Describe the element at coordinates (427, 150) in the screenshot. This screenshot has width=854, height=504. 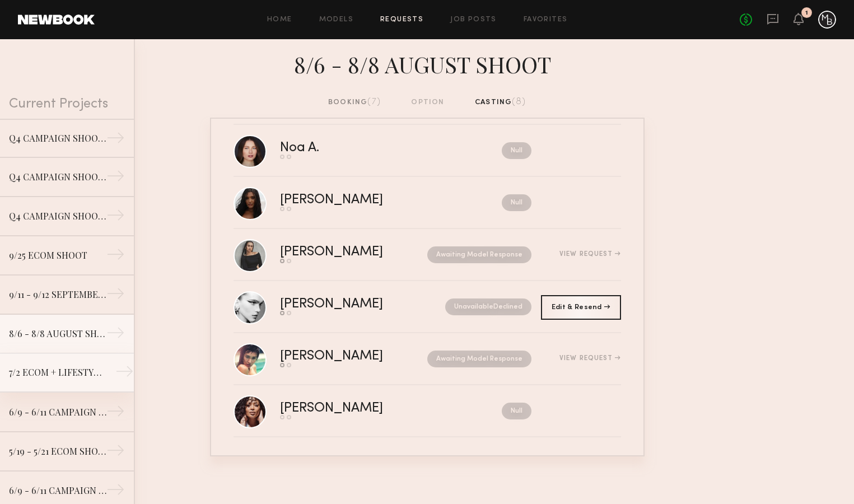
I see `a: Noa A.Null` at that location.